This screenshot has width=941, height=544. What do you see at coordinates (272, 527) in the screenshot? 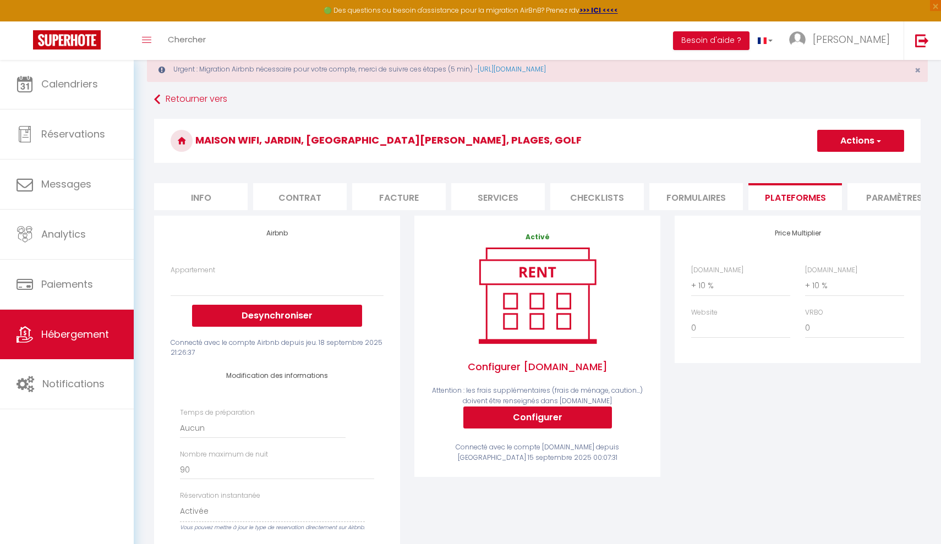
I see `small: Vous pouvez mettre à jour le type de reservation directement sur Airbnb.` at bounding box center [272, 527].